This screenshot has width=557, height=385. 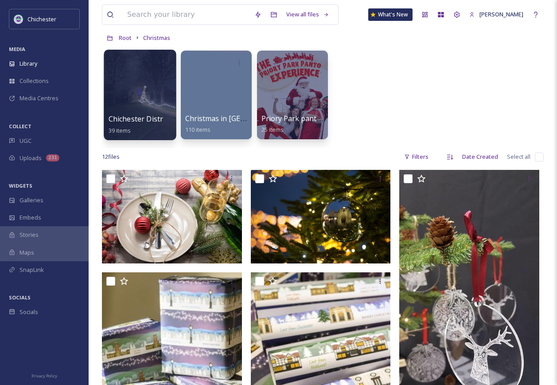 I want to click on span: COLLECT, so click(x=20, y=126).